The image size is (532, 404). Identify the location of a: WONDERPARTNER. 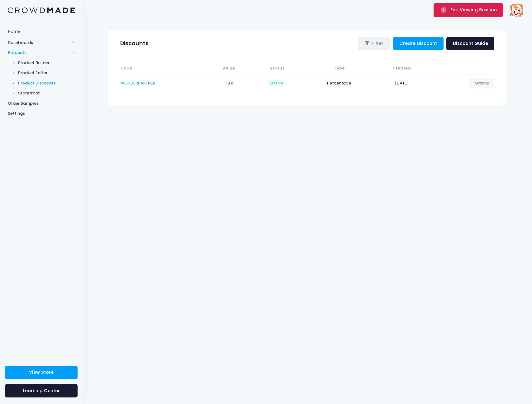
(138, 83).